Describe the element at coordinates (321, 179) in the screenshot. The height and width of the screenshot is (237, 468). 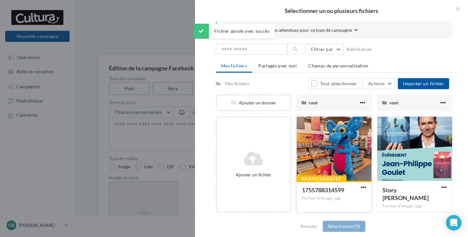
I see `div: Particularité` at that location.